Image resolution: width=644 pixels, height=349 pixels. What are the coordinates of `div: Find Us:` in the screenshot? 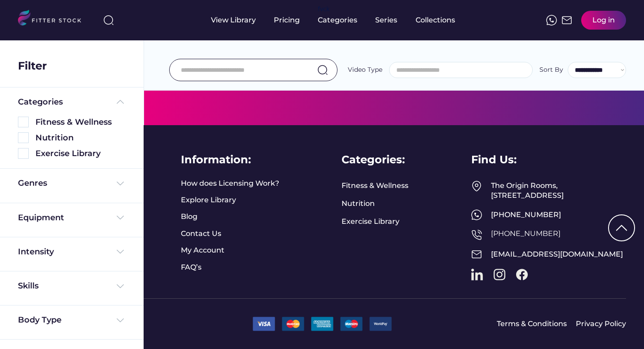 It's located at (494, 159).